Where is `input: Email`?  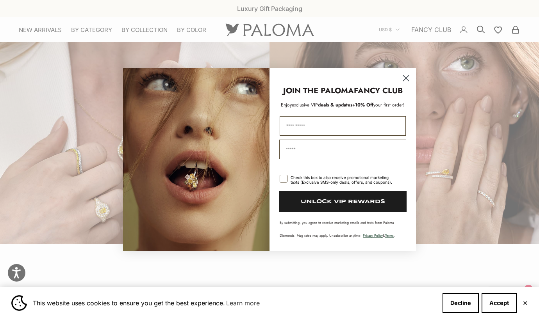
input: Email is located at coordinates (342, 149).